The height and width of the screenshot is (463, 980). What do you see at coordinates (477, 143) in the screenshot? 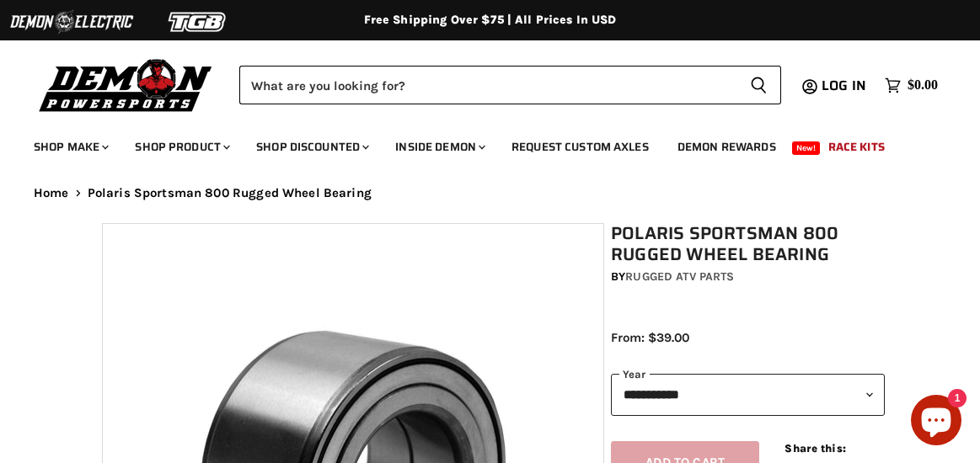
I see `ul: Main menu` at bounding box center [477, 143].